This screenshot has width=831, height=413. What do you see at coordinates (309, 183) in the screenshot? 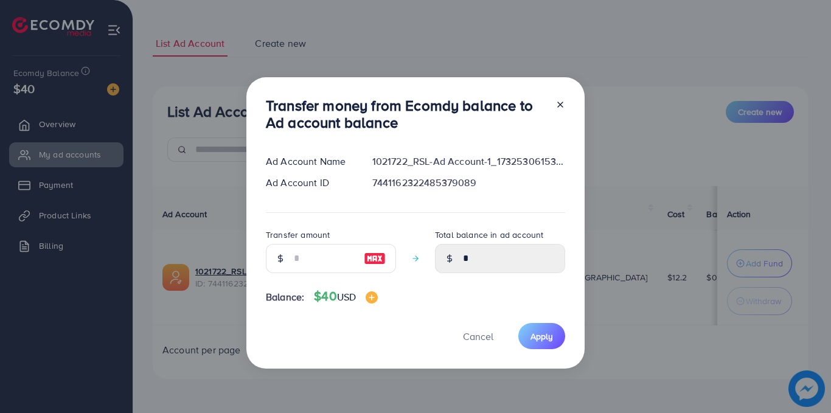
I see `div: Ad Account ID` at bounding box center [309, 183].